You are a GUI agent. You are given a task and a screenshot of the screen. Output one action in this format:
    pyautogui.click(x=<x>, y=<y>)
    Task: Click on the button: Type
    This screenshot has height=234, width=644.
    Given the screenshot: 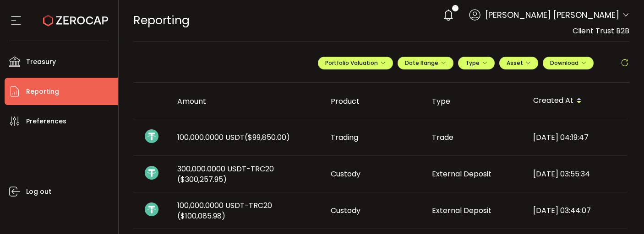 What is the action you would take?
    pyautogui.click(x=476, y=63)
    